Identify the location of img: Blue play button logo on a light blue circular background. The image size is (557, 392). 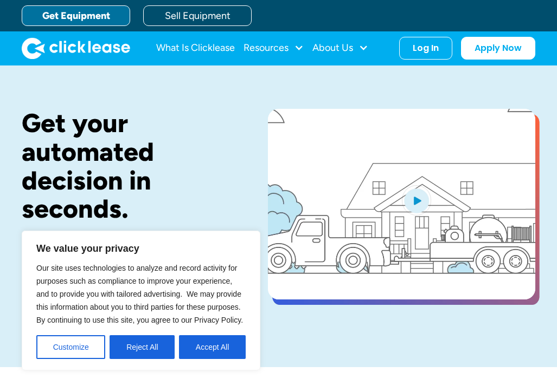
(416, 201).